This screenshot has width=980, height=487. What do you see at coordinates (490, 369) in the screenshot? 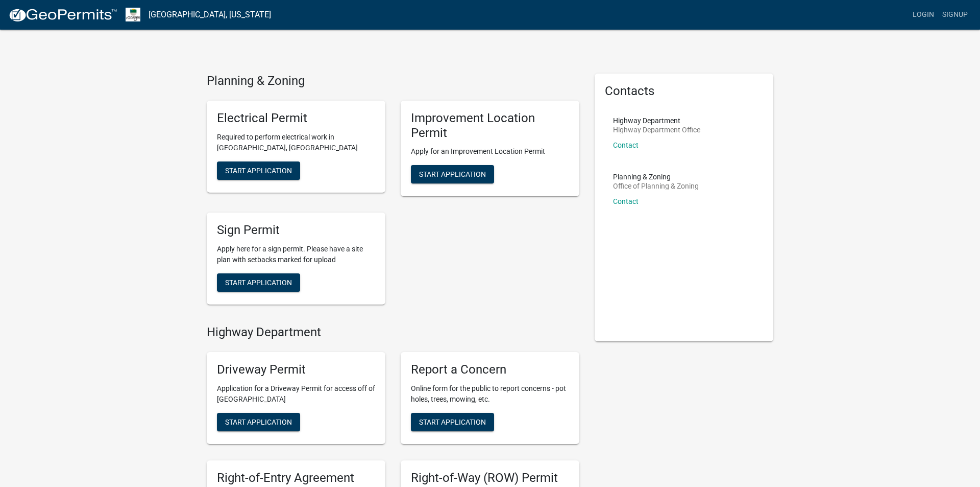
I see `h5: Report a Concern` at bounding box center [490, 369].